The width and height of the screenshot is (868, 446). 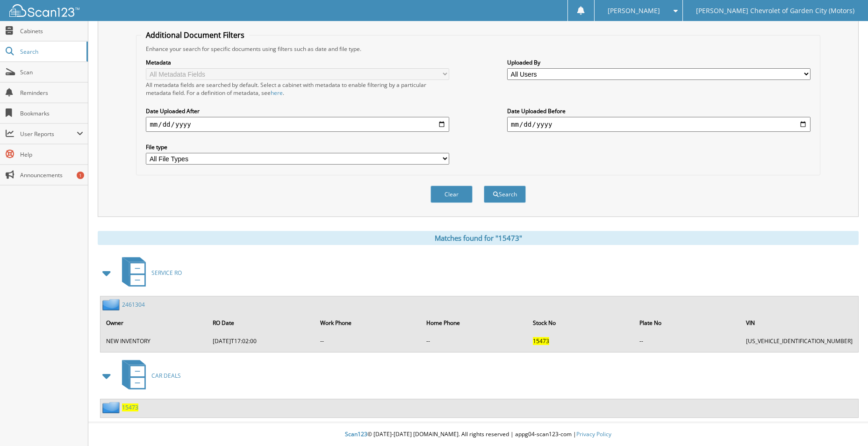 I want to click on a: CAR DEALS, so click(x=149, y=375).